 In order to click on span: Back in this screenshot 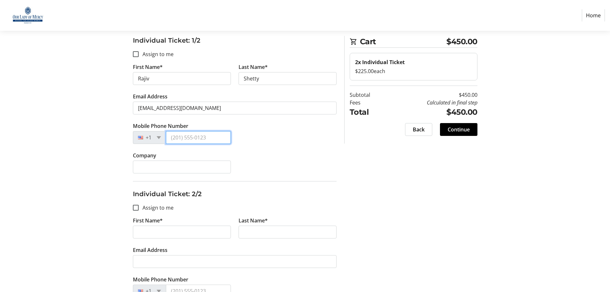, I will do `click(419, 129)`.